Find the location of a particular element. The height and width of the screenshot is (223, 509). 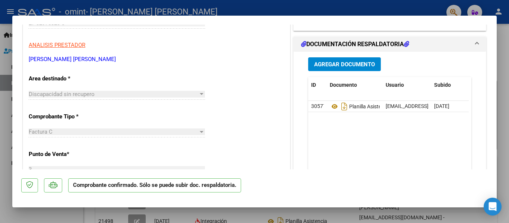

span: Usuario is located at coordinates (395, 85).